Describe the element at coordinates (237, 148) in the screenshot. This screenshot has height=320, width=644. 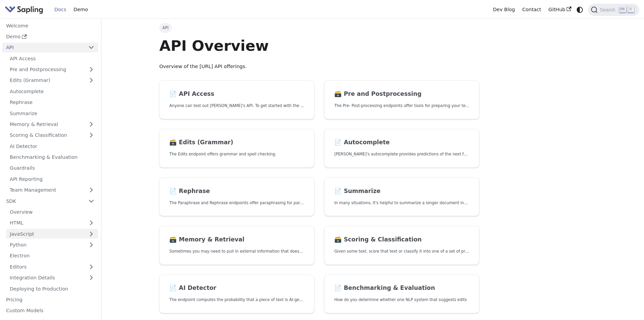
I see `a: 🗃️ Edits (Grammar)The Edits endpoint offers grammar and spell checking.` at that location.